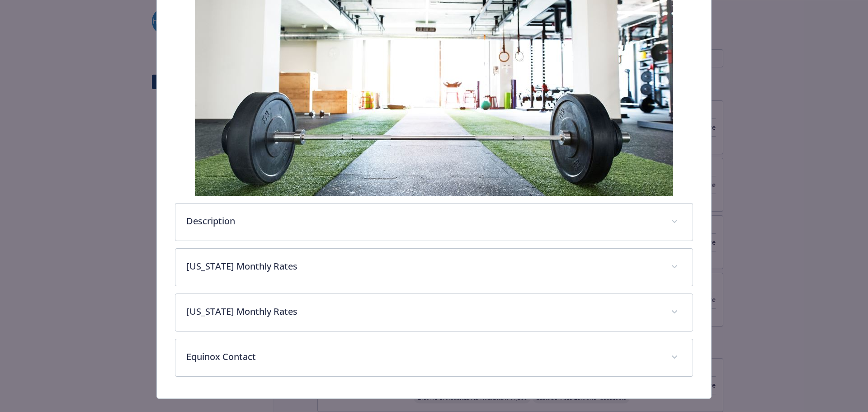  I want to click on div: Description, so click(434, 222).